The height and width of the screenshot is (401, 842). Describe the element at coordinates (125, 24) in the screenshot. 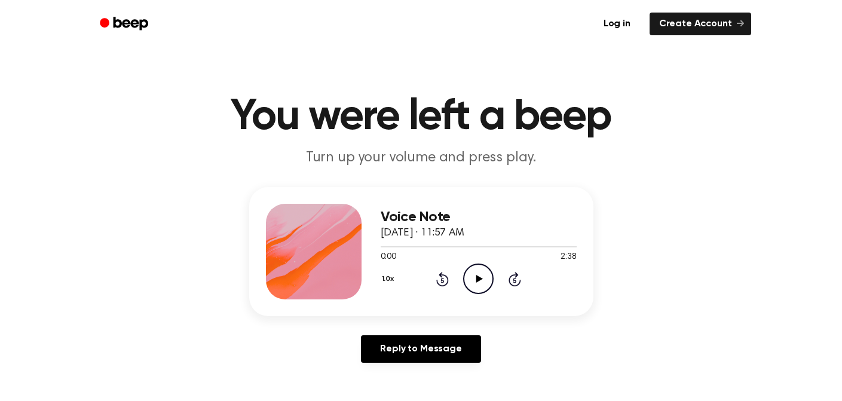

I see `a: Beep` at that location.